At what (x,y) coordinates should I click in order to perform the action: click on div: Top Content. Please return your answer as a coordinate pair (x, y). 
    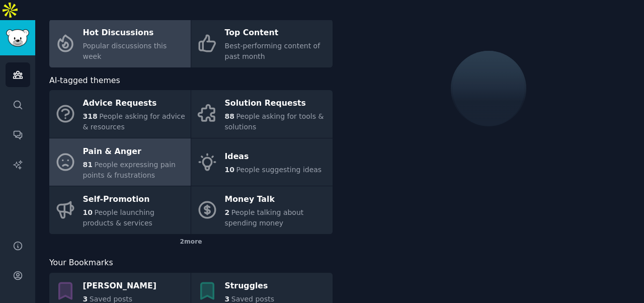
    Looking at the image, I should click on (276, 33).